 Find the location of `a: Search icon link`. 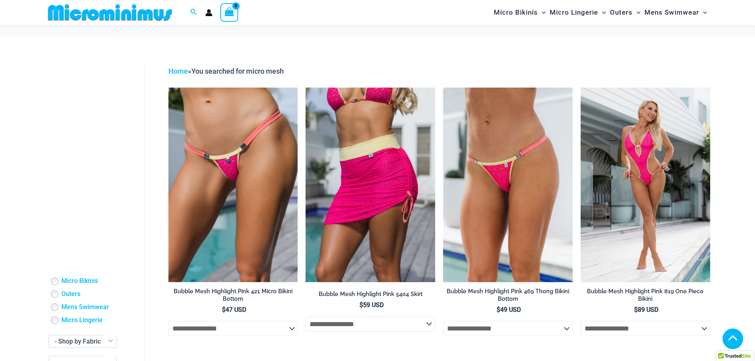

a: Search icon link is located at coordinates (194, 12).